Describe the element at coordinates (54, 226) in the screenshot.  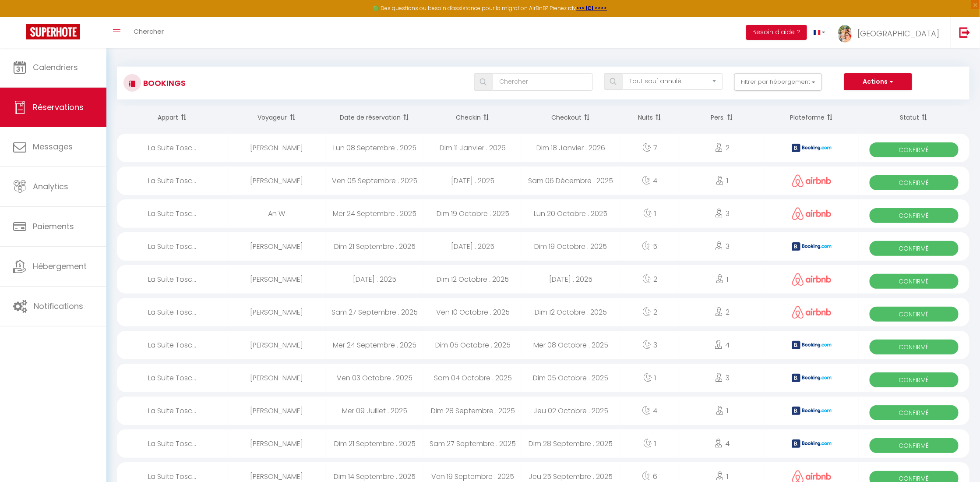
I see `span: Paiements` at that location.